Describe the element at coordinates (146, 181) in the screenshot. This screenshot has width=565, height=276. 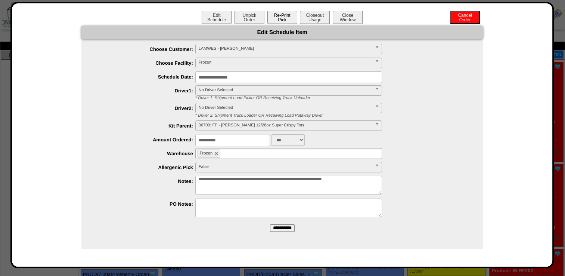
I see `label: Notes:` at that location.